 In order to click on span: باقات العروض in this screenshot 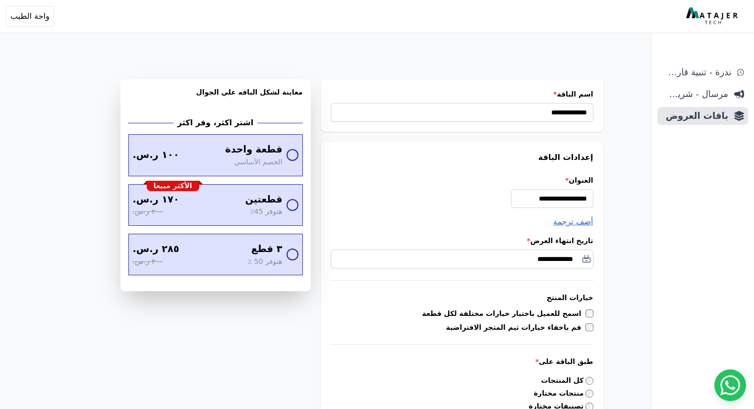, I will do `click(694, 116)`.